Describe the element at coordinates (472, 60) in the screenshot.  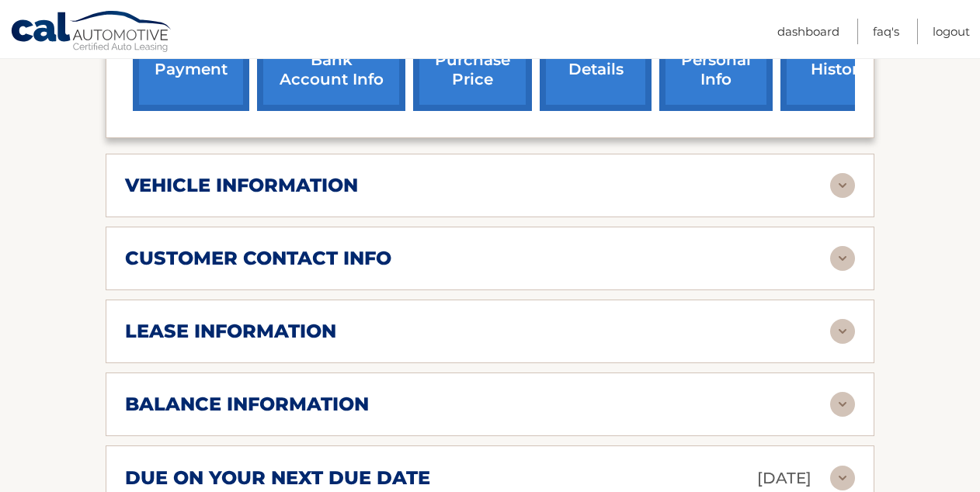
I see `a: request purchase price` at that location.